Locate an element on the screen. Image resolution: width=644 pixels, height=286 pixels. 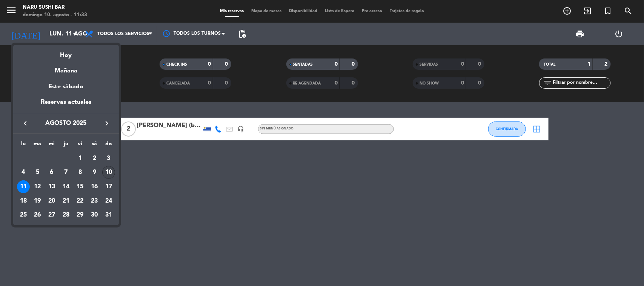
td: 8 de agosto de 2025 is located at coordinates (80, 172).